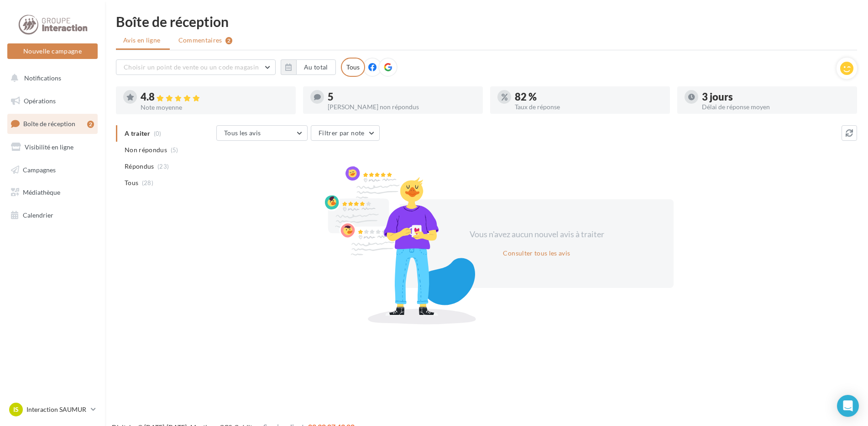 This screenshot has height=426, width=868. What do you see at coordinates (196, 67) in the screenshot?
I see `button: Choisir un point de vente ou un code magasin` at bounding box center [196, 67].